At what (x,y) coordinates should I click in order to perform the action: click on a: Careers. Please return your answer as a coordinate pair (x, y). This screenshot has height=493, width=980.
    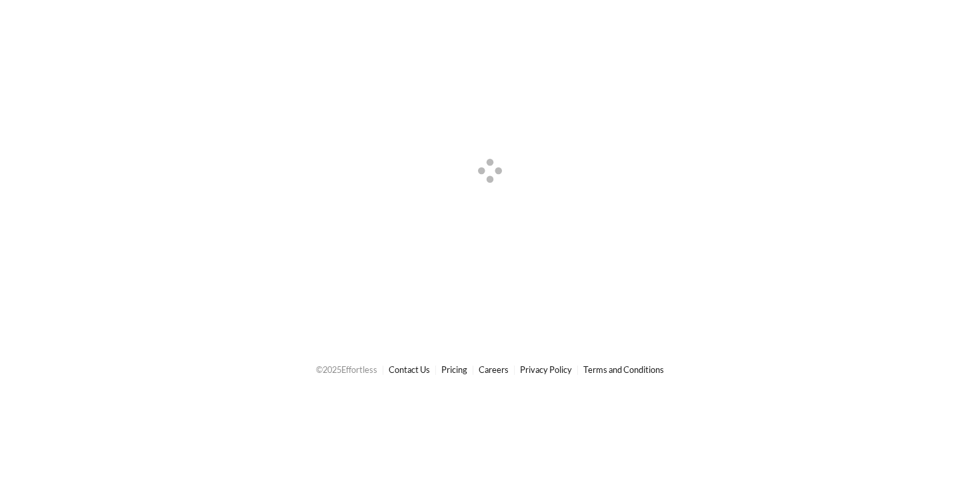
    Looking at the image, I should click on (493, 370).